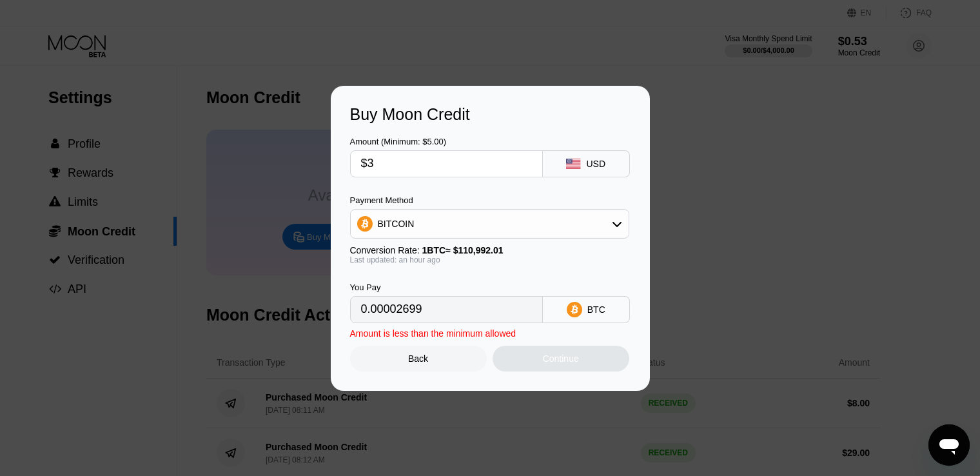 The image size is (980, 476). What do you see at coordinates (447, 164) in the screenshot?
I see `input: $0.00` at bounding box center [447, 164].